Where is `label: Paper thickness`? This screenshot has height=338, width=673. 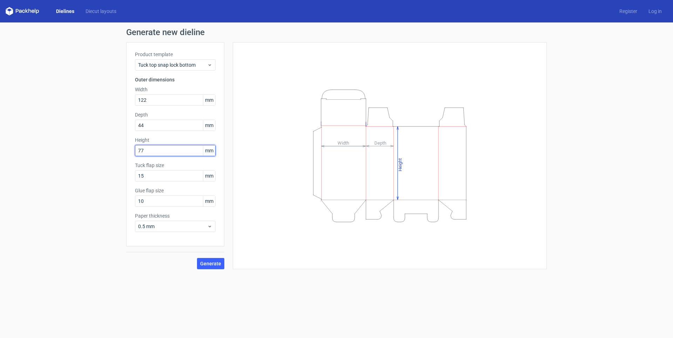
label: Paper thickness is located at coordinates (175, 216).